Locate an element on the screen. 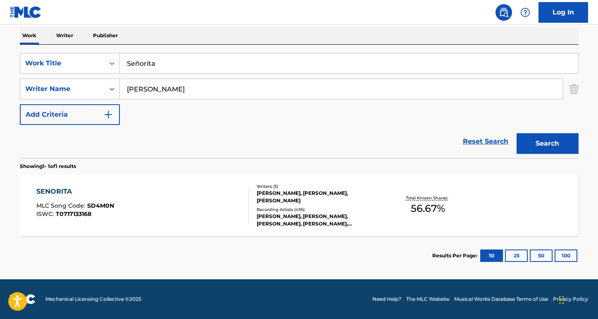 This screenshot has width=598, height=319. img: search is located at coordinates (504, 12).